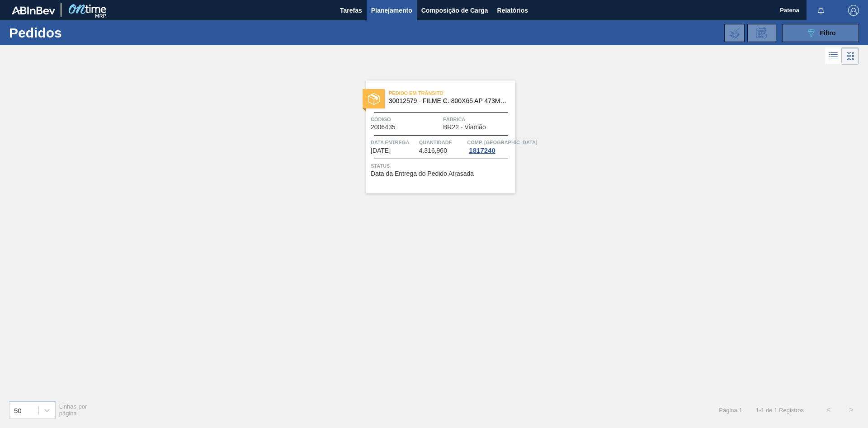 Image resolution: width=868 pixels, height=428 pixels. Describe the element at coordinates (73, 410) in the screenshot. I see `span: Linhas por página` at that location.